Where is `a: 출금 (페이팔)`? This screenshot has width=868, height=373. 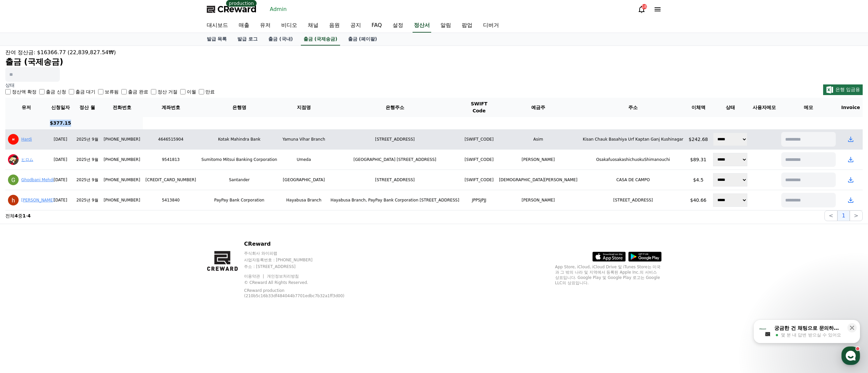
a: 출금 (페이팔) is located at coordinates (363, 39).